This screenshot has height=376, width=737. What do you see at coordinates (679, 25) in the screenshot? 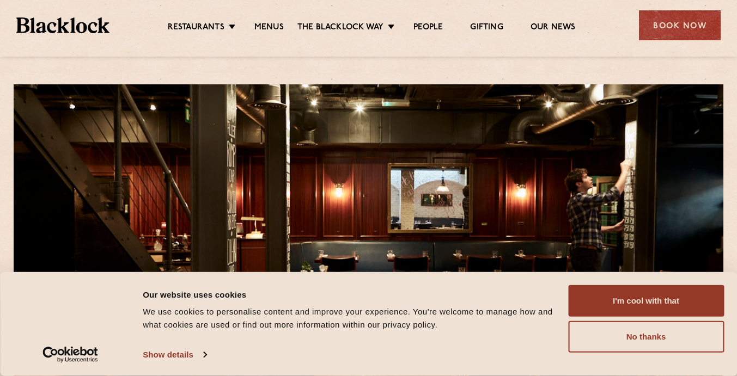
I see `div: Book Now` at bounding box center [679, 25].